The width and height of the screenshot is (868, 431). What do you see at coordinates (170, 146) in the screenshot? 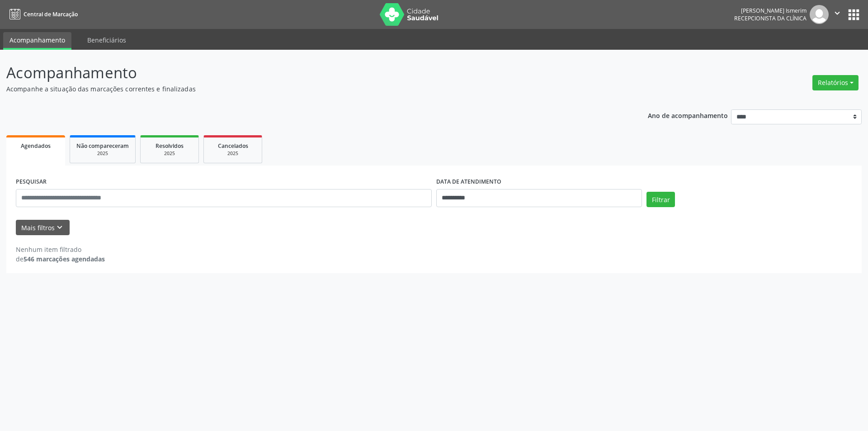
I see `span: Resolvidos` at bounding box center [170, 146].